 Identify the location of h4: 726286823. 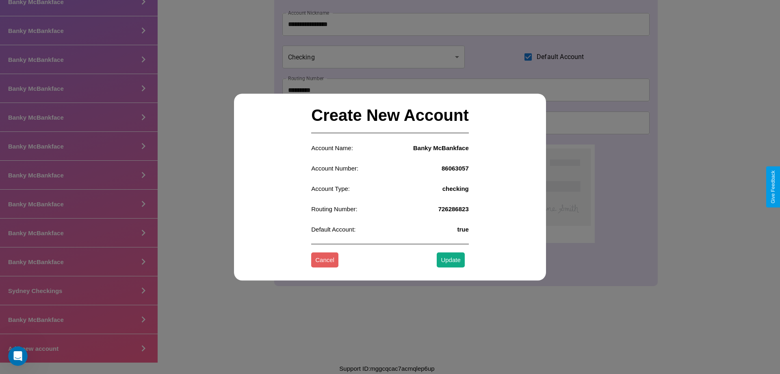
(454, 209).